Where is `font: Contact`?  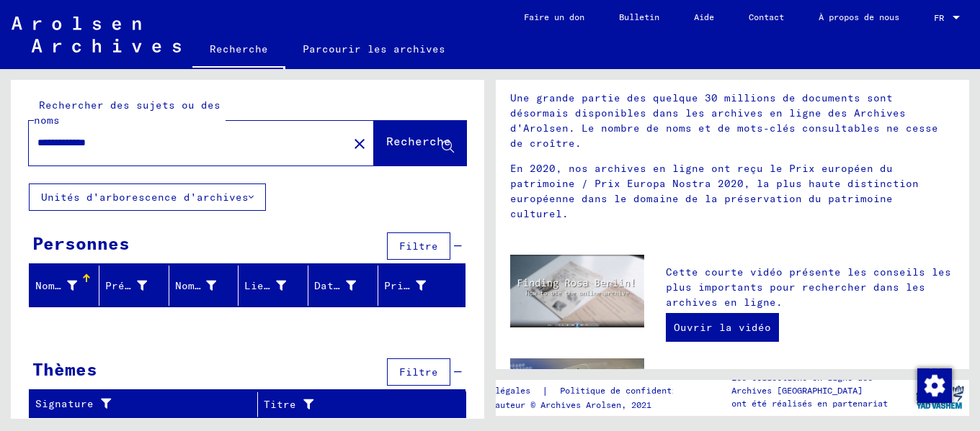
font: Contact is located at coordinates (766, 17).